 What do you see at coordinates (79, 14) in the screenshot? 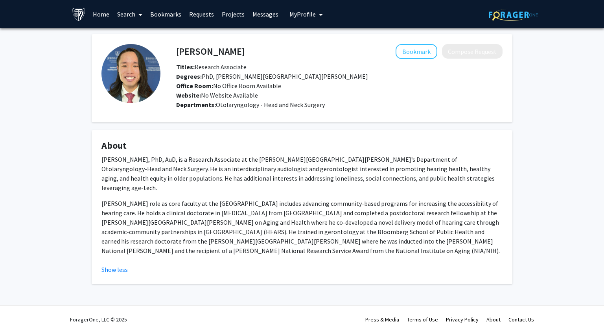
I see `img: Johns Hopkins University Logo` at bounding box center [79, 14].